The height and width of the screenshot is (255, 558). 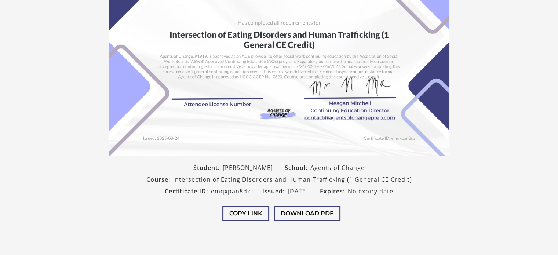 I want to click on button: Download PDF, so click(x=307, y=213).